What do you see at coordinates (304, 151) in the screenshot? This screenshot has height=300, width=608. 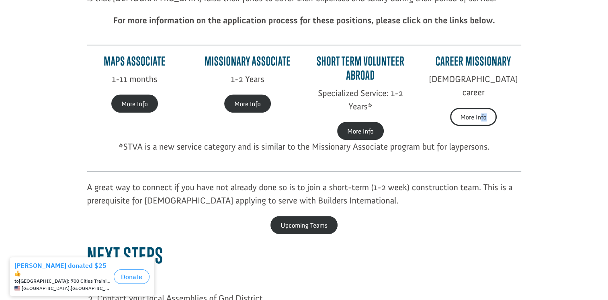 I see `p: *STVA is a new service category and is similar to the Missionary Associate program but for layper...` at bounding box center [304, 151].